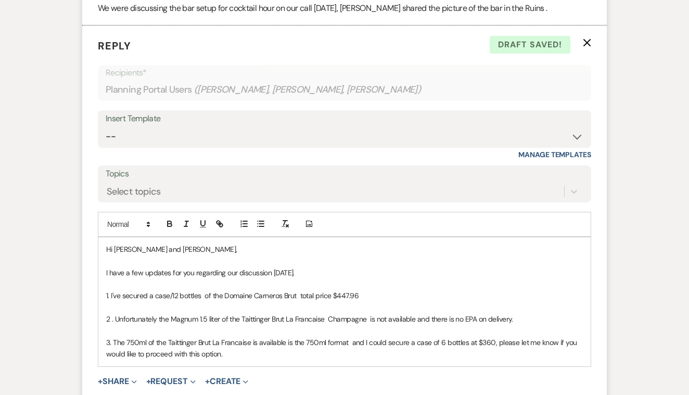  Describe the element at coordinates (345, 319) in the screenshot. I see `p: 2 . Unfortunately the Magnum 1.5 liter of the Taittinger Brut La Francaise Champagne is not avail...` at that location.